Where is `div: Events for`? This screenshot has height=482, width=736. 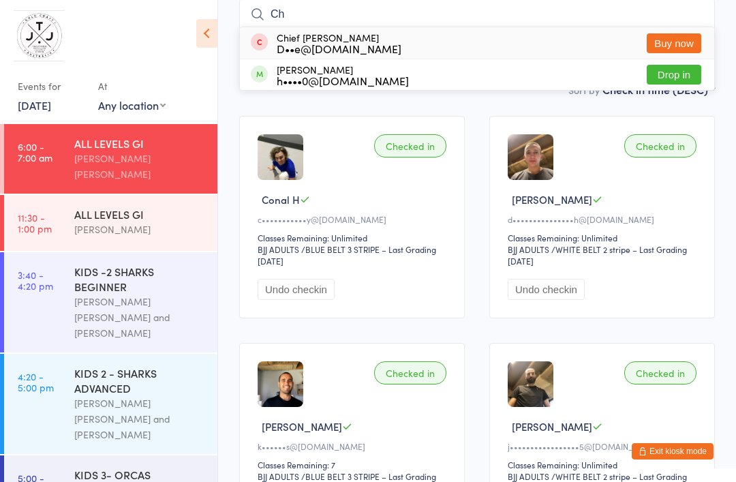
div: Events for is located at coordinates (51, 86).